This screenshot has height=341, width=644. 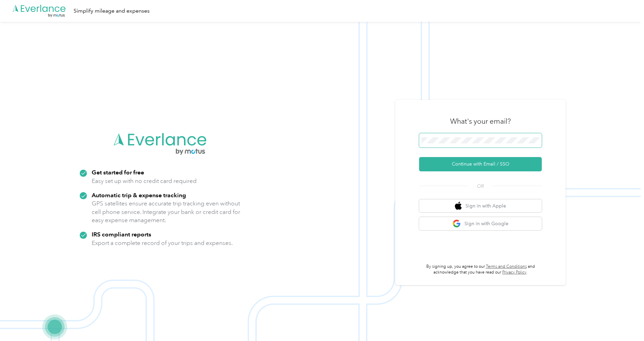 I want to click on img: google logo, so click(x=457, y=224).